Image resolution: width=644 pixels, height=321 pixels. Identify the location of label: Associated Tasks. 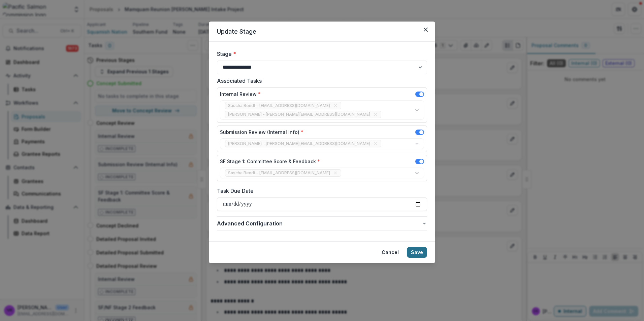
(320, 81).